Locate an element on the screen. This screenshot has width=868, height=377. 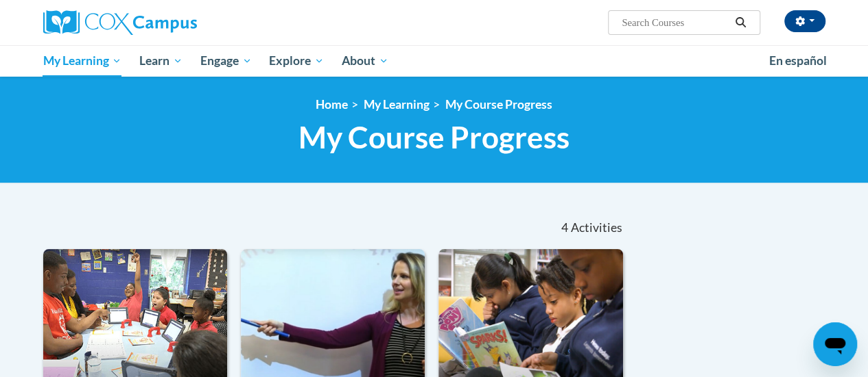
a: Learn is located at coordinates (160, 61).